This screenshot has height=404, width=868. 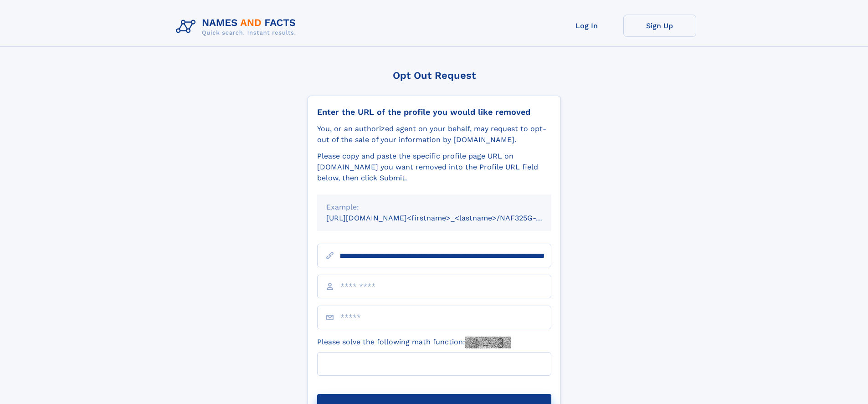 I want to click on div: Enter the URL of the profile you would like removed, so click(x=434, y=112).